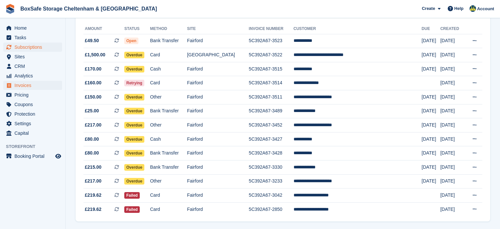  What do you see at coordinates (95, 55) in the screenshot?
I see `span: £1,500.00` at bounding box center [95, 55].